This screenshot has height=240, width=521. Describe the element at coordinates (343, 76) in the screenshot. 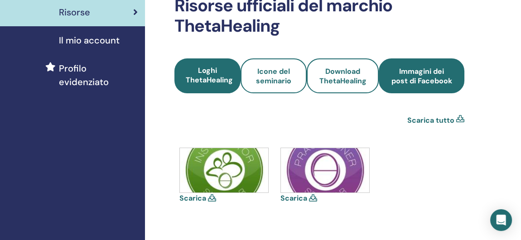

I see `span: Download ThetaHealing` at that location.